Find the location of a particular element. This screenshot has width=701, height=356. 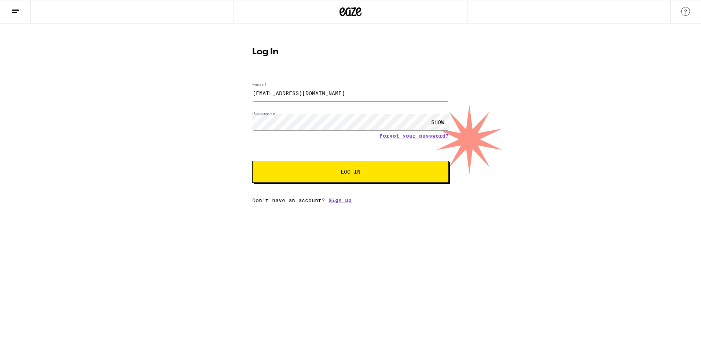

span: Hi. Need any help? is located at coordinates (29, 8).